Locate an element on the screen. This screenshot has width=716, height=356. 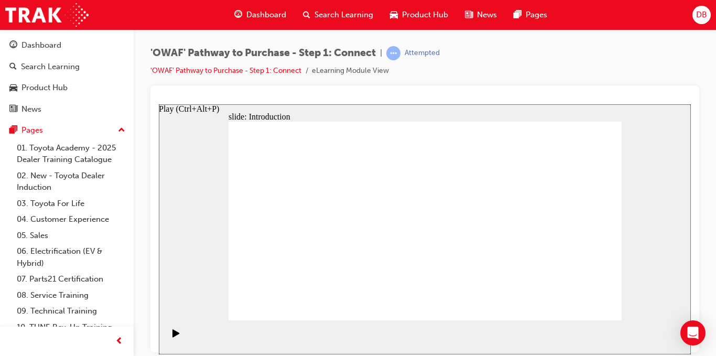
a: 07. Parts21 Certification is located at coordinates (71, 279).